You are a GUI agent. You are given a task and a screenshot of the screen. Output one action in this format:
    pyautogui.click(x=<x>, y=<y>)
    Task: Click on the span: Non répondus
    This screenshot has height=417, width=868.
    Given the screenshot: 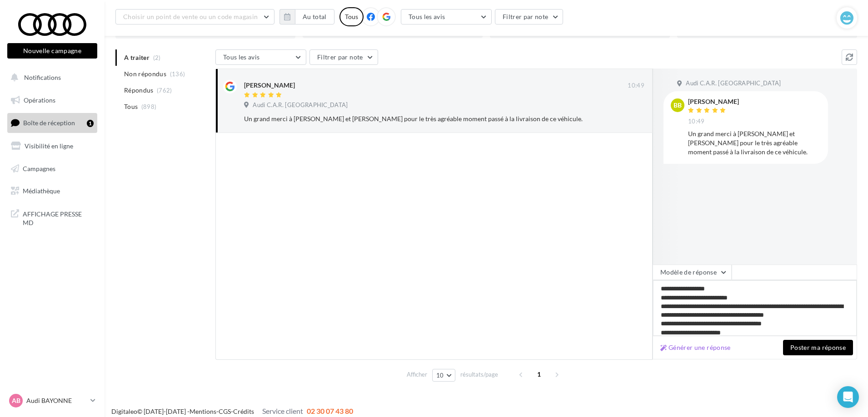 What is the action you would take?
    pyautogui.click(x=145, y=74)
    